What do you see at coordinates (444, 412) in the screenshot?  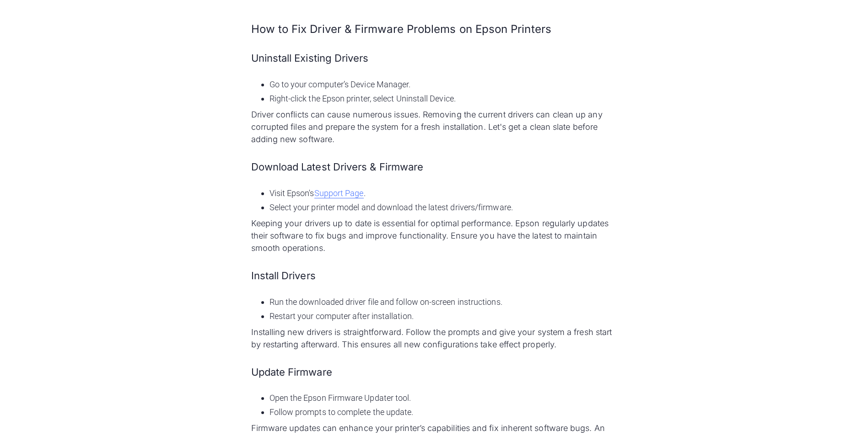 I see `li: Follow prompts to complete the update.` at bounding box center [444, 412].